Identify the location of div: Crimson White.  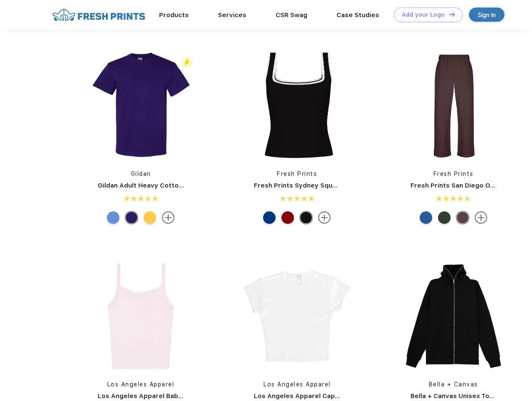
(287, 218).